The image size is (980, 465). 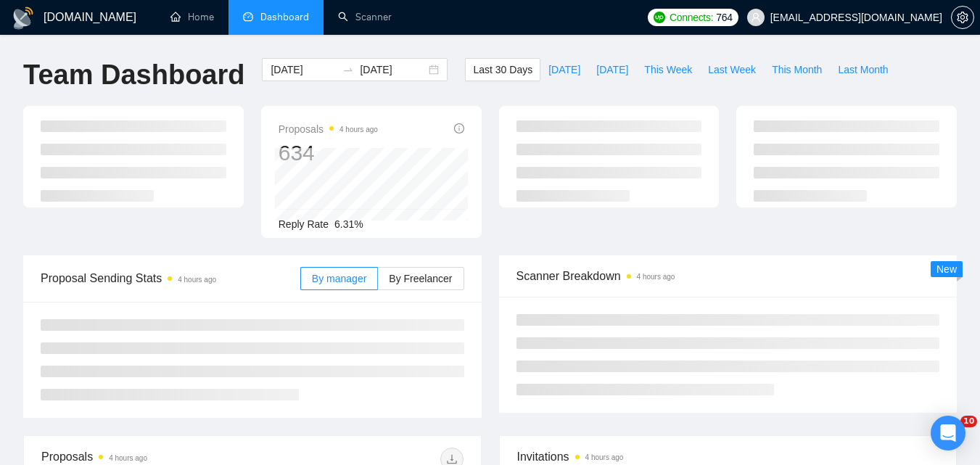 I want to click on div: Open Intercom Messenger, so click(x=948, y=433).